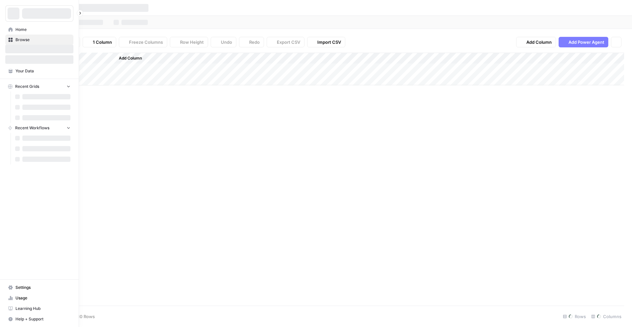 The height and width of the screenshot is (327, 632). What do you see at coordinates (43, 298) in the screenshot?
I see `span: Usage` at bounding box center [43, 298].